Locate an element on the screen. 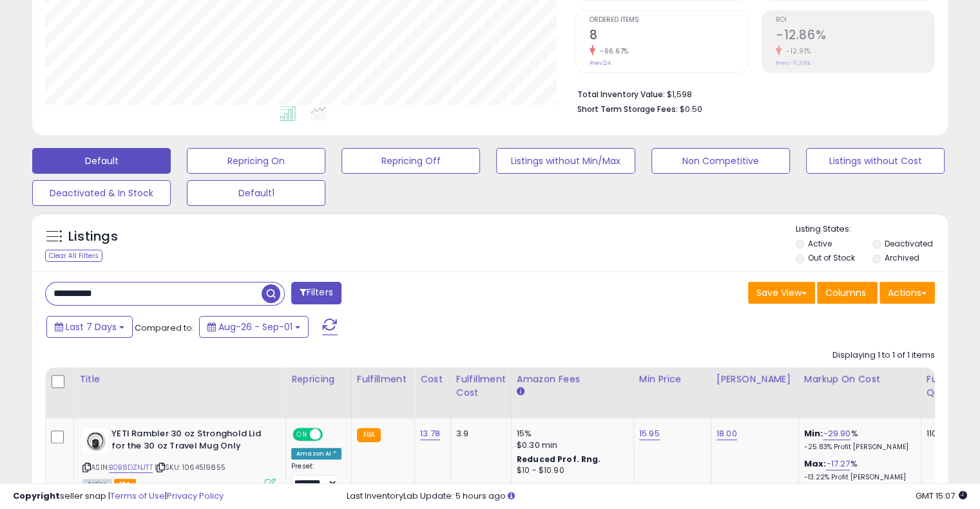 The image size is (980, 509). button: Default1 is located at coordinates (256, 193).